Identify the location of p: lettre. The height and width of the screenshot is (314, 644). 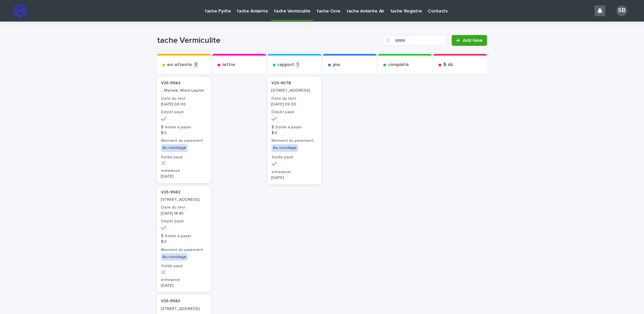
(229, 65).